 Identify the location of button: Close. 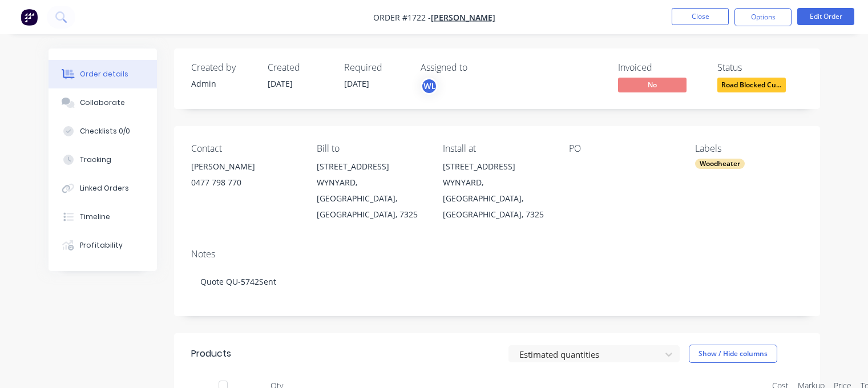
(700, 16).